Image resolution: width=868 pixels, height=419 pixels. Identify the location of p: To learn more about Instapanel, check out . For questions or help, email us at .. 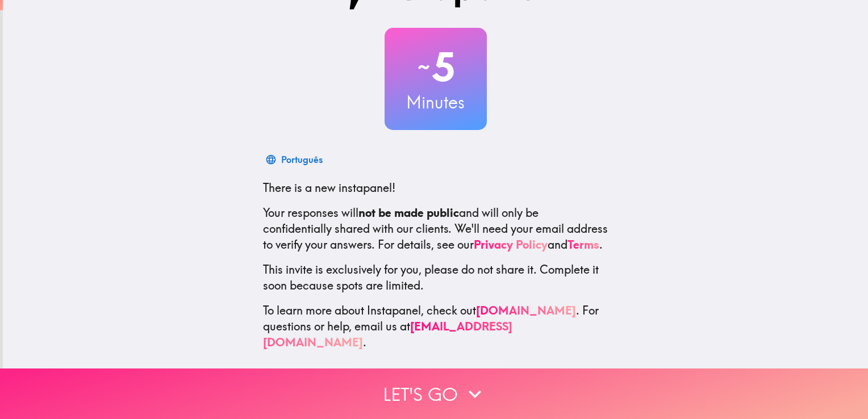
(436, 326).